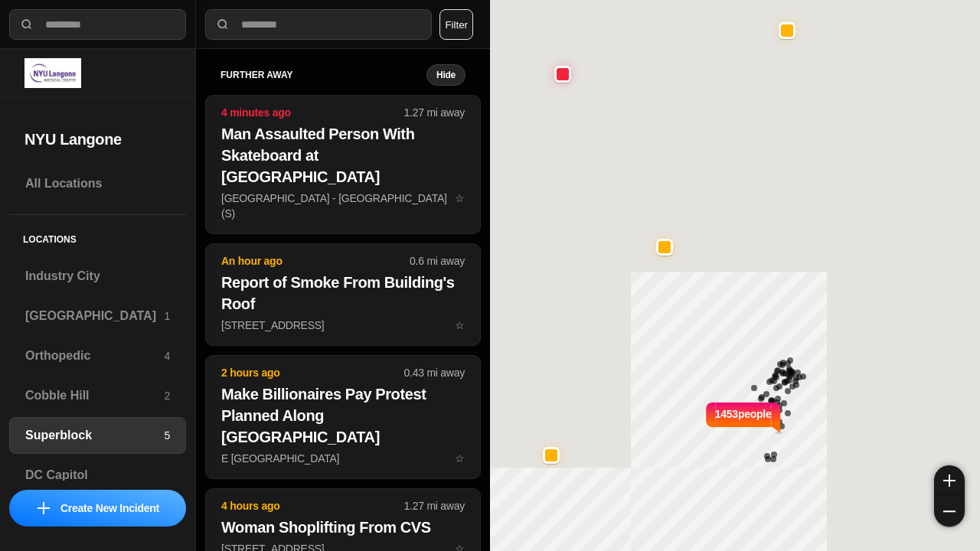 This screenshot has width=980, height=551. What do you see at coordinates (97, 276) in the screenshot?
I see `a: Industry City` at bounding box center [97, 276].